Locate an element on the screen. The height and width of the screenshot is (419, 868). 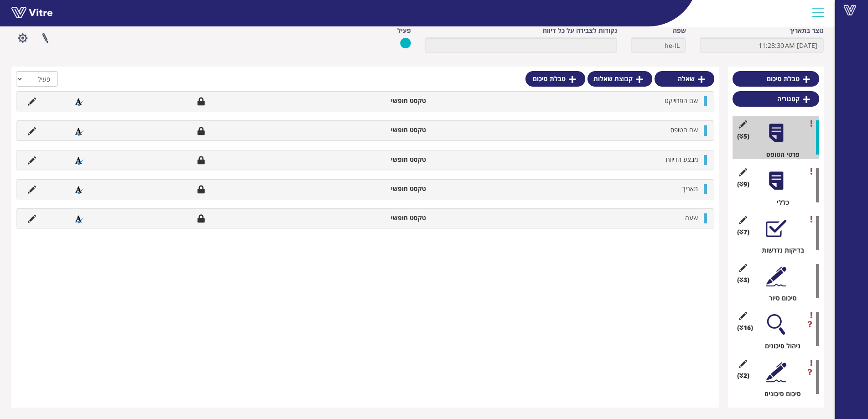
label: נקודות לצבירה על כל דיווח is located at coordinates (580, 31).